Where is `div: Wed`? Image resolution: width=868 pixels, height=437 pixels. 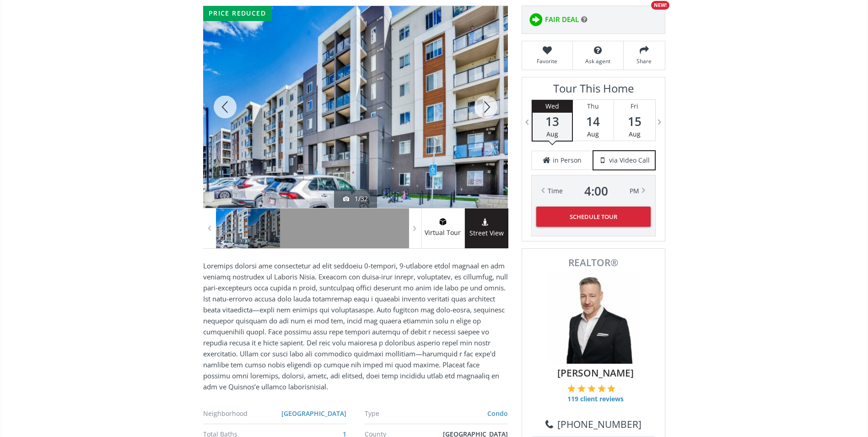 div: Wed is located at coordinates (552, 106).